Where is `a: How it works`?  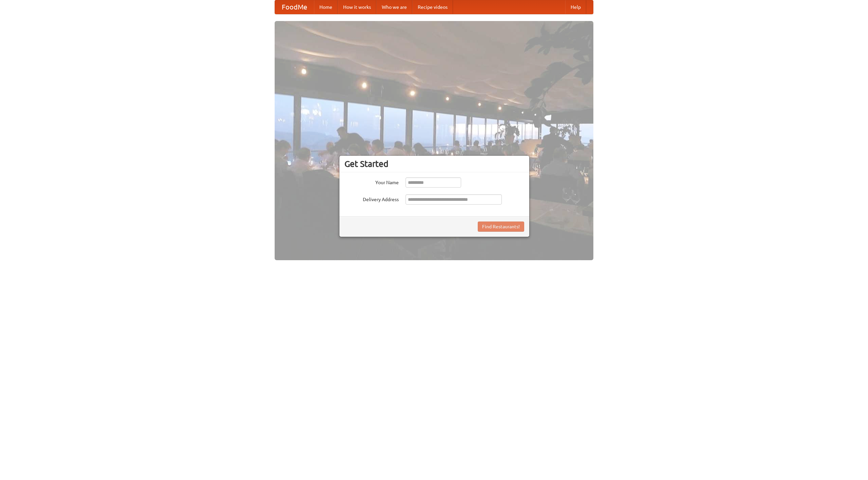 a: How it works is located at coordinates (357, 7).